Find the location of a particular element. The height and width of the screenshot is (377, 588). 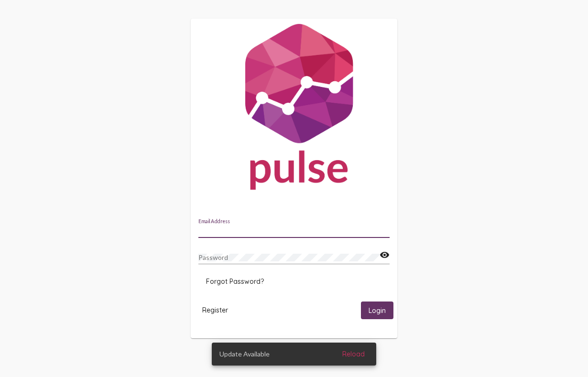

button: Forgot Password? is located at coordinates (235, 281).